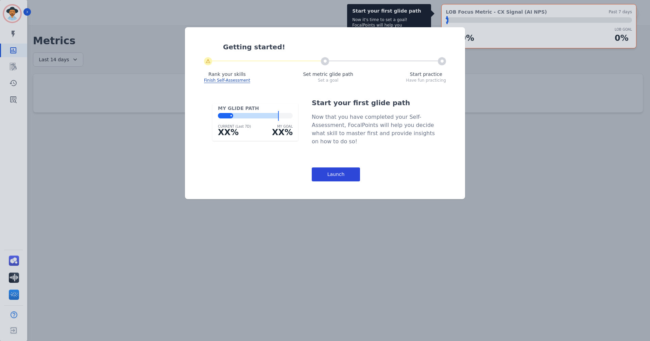  Describe the element at coordinates (282, 126) in the screenshot. I see `div: MY GOAL` at that location.